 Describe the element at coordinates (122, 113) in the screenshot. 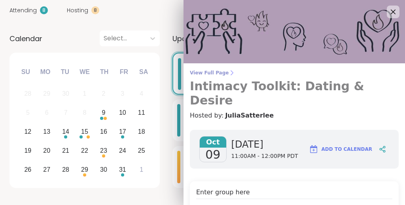

I see `div: Choose Friday, October 10th, 2025` at that location.